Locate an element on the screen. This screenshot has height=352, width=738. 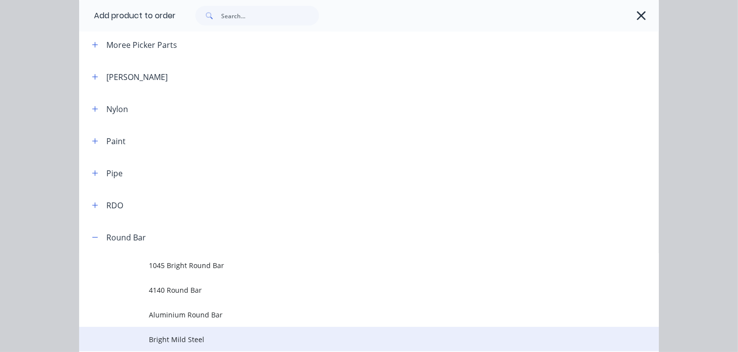
input: Search... is located at coordinates (270, 16).